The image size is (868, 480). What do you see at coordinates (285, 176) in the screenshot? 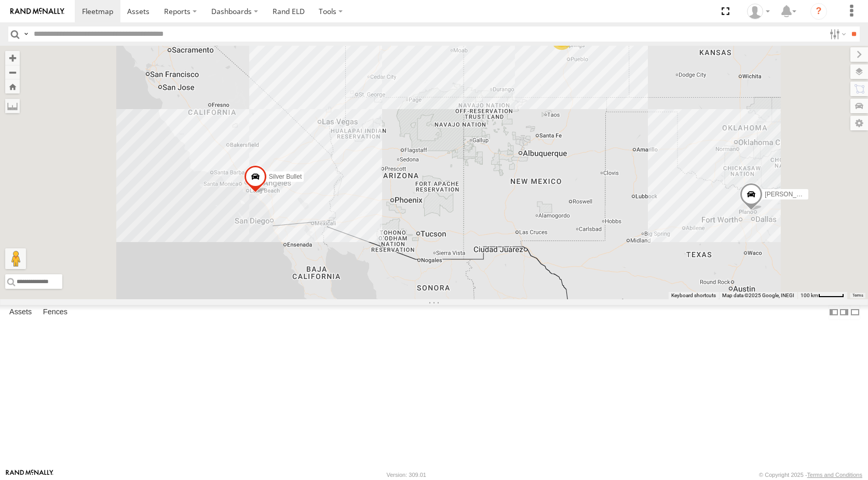
I see `span: Silver Bullet` at bounding box center [285, 176].